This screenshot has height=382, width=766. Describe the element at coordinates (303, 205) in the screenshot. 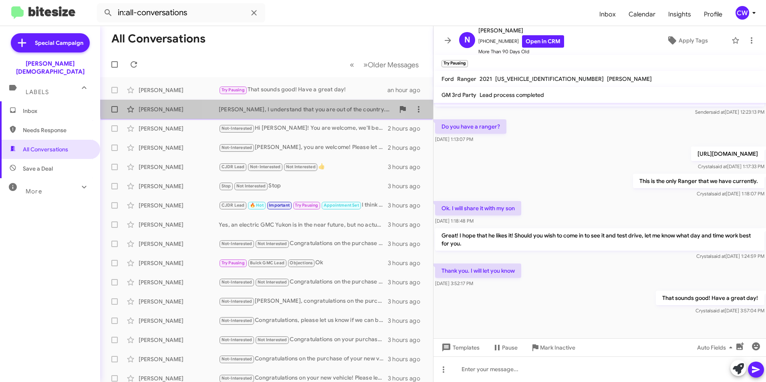

I see `div: I think that it would be best to get your Jeep scheduled back in for service on whatever day and ...` at that location.